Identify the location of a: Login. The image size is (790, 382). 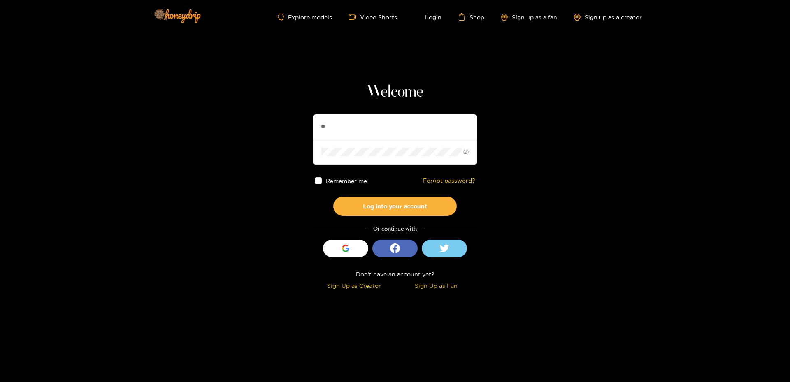
(428, 17).